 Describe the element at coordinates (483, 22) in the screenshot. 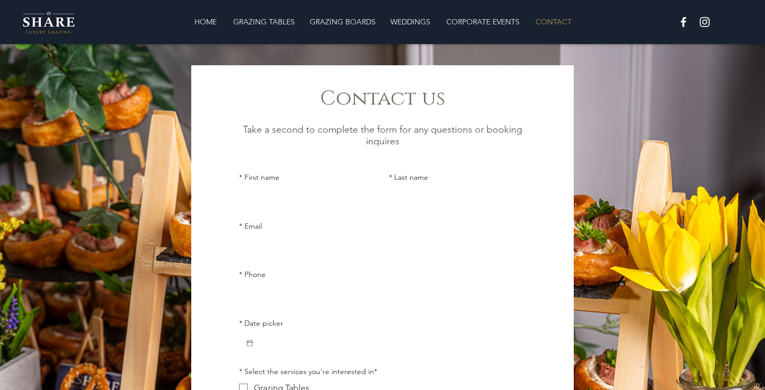

I see `a: CORPORATE EVENTS` at that location.